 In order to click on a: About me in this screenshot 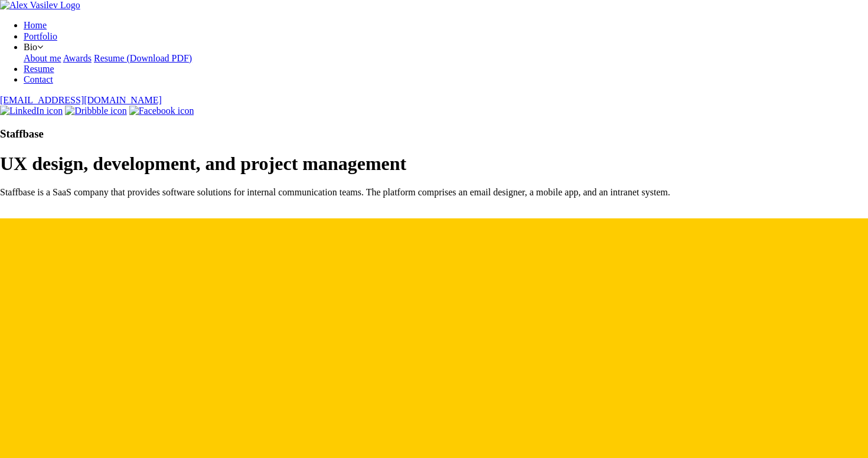, I will do `click(42, 58)`.